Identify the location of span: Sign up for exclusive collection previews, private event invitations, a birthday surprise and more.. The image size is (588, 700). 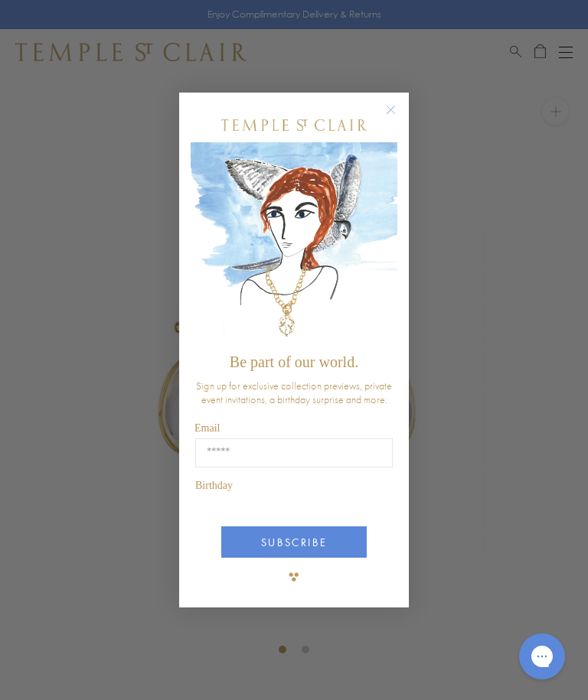
(294, 393).